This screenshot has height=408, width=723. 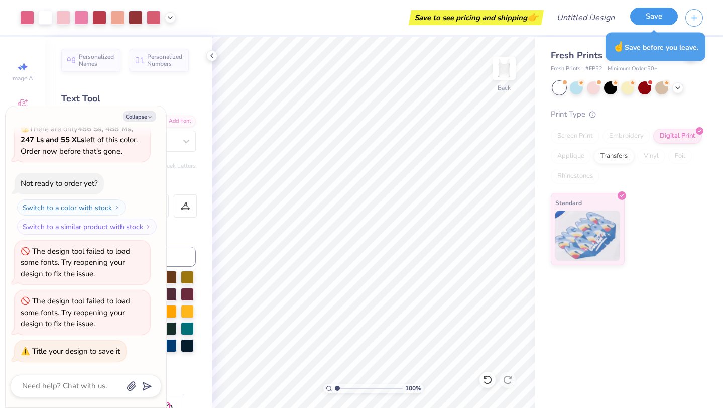 What do you see at coordinates (626, 114) in the screenshot?
I see `div: Print Type` at bounding box center [626, 114].